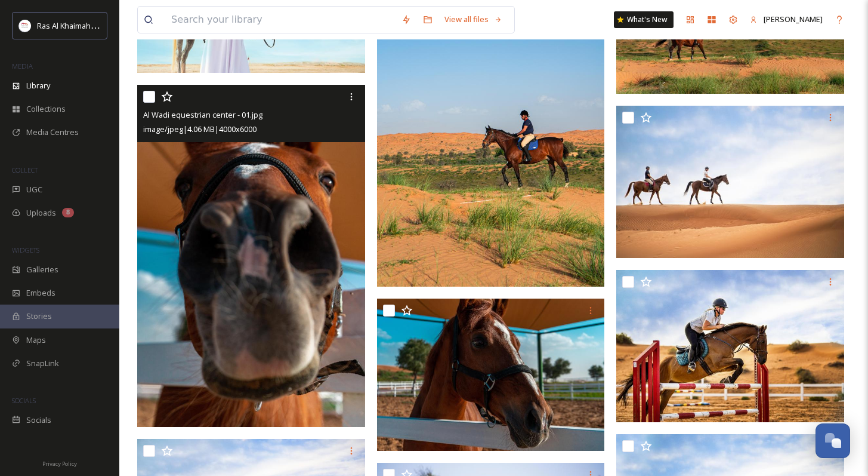 The image size is (868, 476). What do you see at coordinates (68, 212) in the screenshot?
I see `div: 8` at bounding box center [68, 212].